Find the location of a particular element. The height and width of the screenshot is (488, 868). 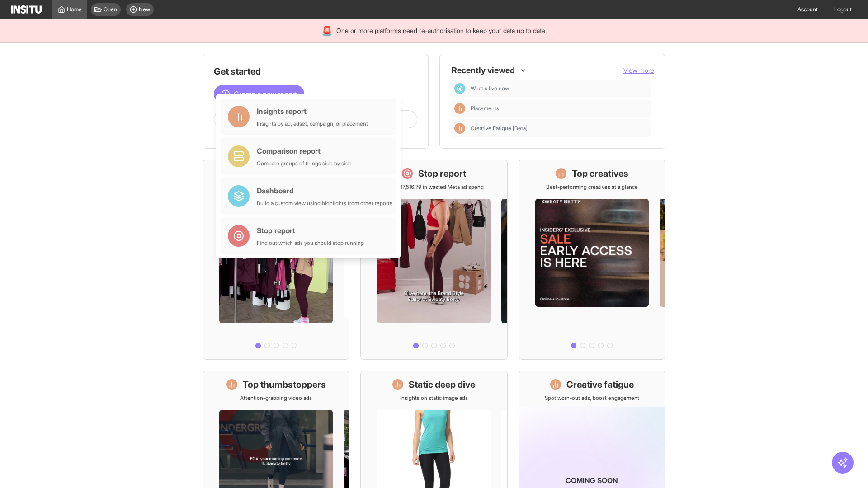

a: Top creativesBest-performing creatives at a glance is located at coordinates (592, 260).